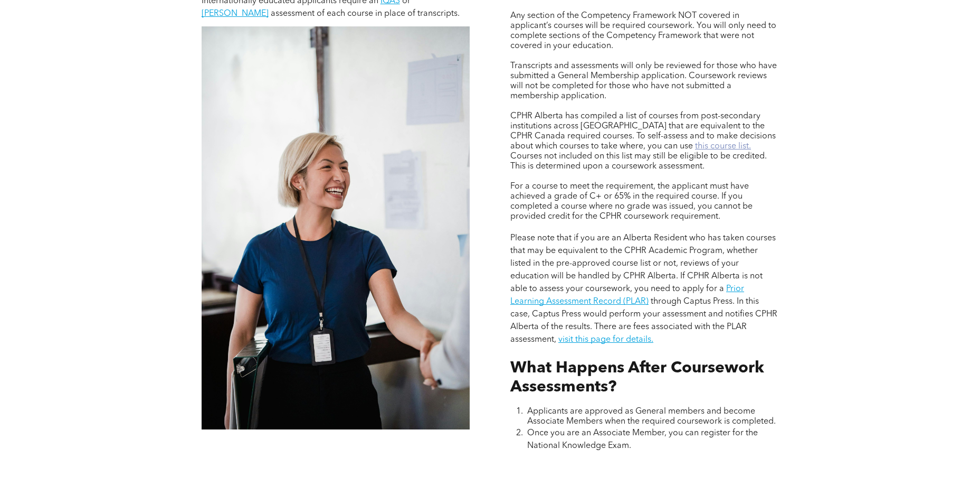 The width and height of the screenshot is (980, 486). I want to click on span: Transcripts and assessments will only be reviewed for those who have submitted a General Membersh..., so click(643, 81).